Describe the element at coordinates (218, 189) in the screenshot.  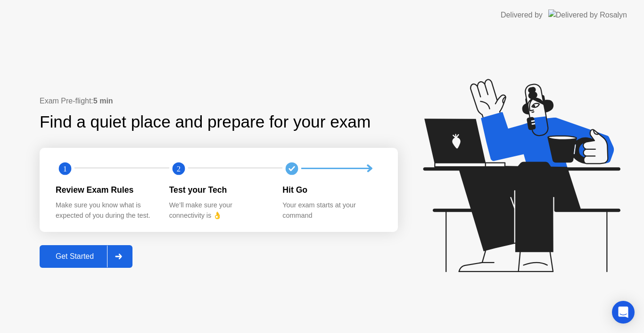
I see `div: Test your Tech` at that location.